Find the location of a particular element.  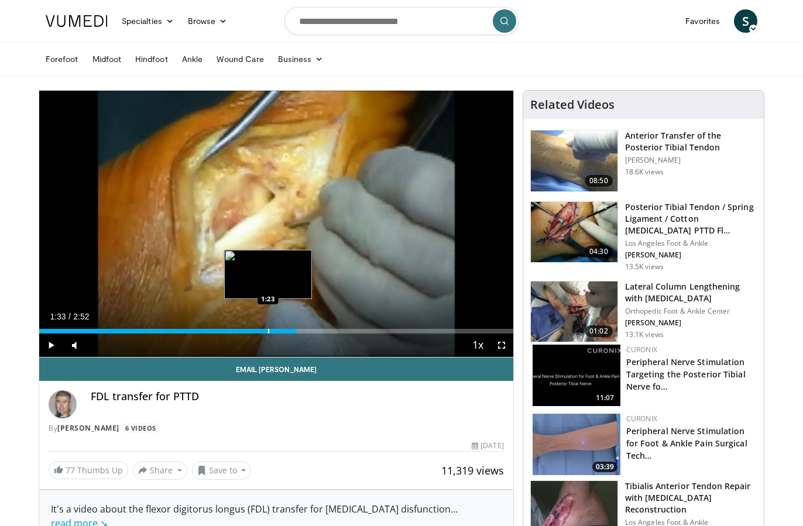

span: 11,319 views is located at coordinates (472, 471).